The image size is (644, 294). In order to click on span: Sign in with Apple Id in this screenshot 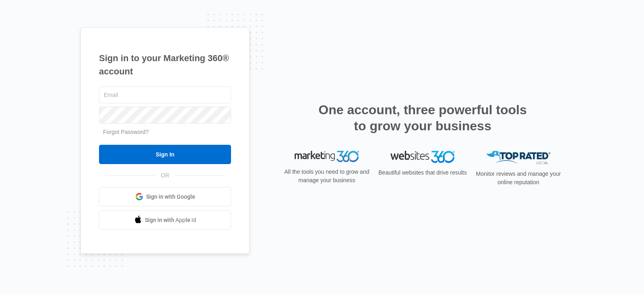, I will do `click(171, 220)`.